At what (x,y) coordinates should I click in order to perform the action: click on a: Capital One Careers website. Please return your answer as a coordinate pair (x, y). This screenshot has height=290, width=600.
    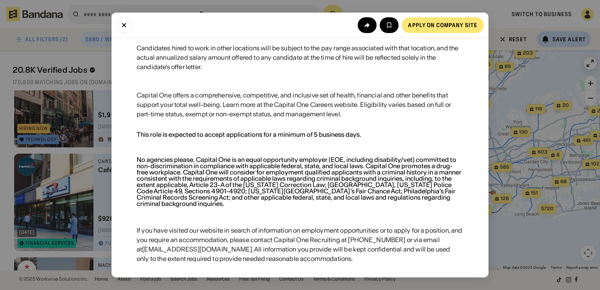
    Looking at the image, I should click on (316, 105).